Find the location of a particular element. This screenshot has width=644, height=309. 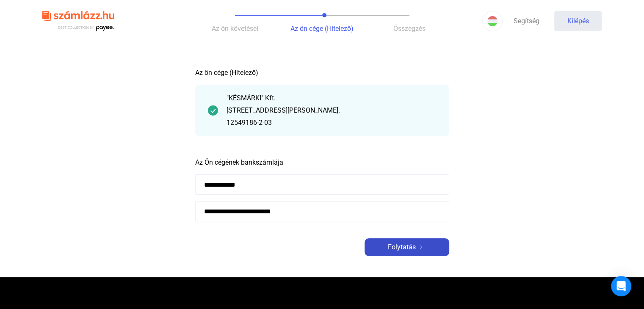

a: Segítség is located at coordinates (526, 21).